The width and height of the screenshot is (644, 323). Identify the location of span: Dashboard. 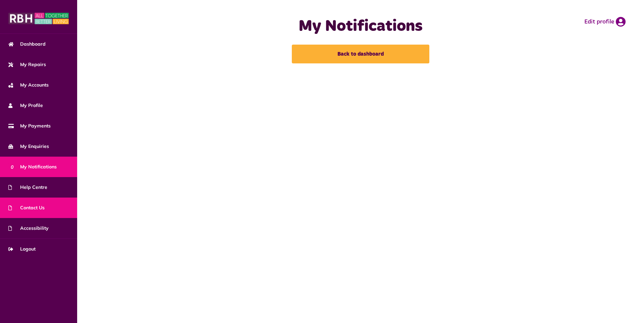
(27, 44).